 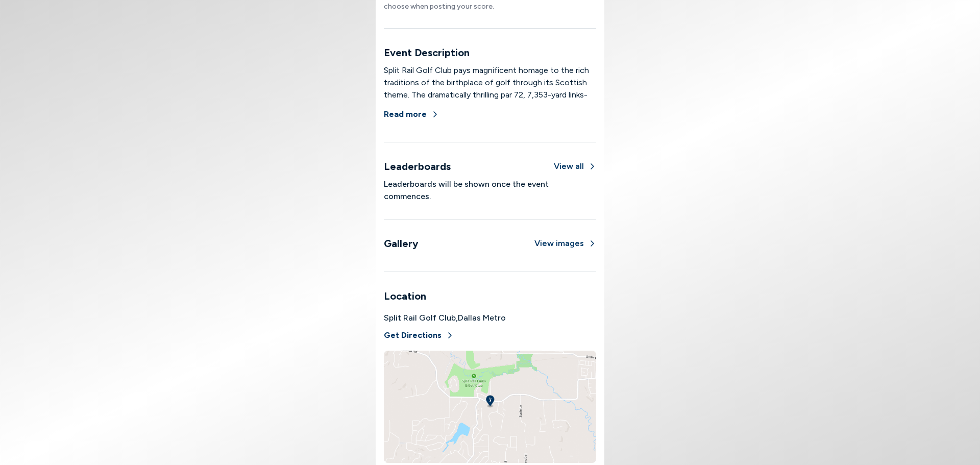 What do you see at coordinates (419, 335) in the screenshot?
I see `button: Get Directions` at bounding box center [419, 335].